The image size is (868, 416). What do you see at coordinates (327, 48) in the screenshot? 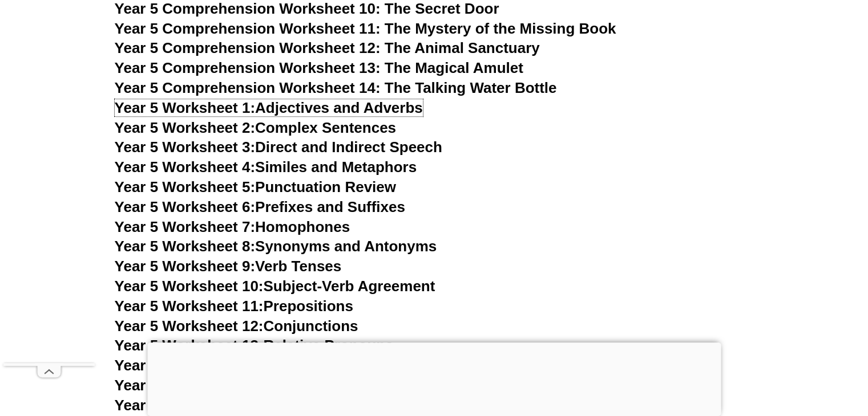
I see `a: Year 5 Comprehension Worksheet 12: The Animal Sanctuary` at bounding box center [327, 48].